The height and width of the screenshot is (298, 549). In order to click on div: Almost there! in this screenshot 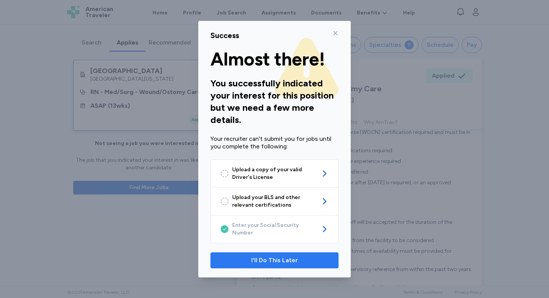, I will do `click(274, 59)`.